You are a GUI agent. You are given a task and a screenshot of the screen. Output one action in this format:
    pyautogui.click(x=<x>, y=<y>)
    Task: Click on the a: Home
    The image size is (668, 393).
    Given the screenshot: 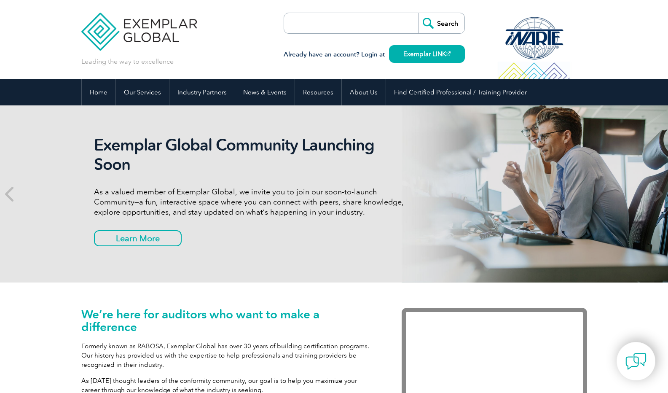 What is the action you would take?
    pyautogui.click(x=99, y=92)
    